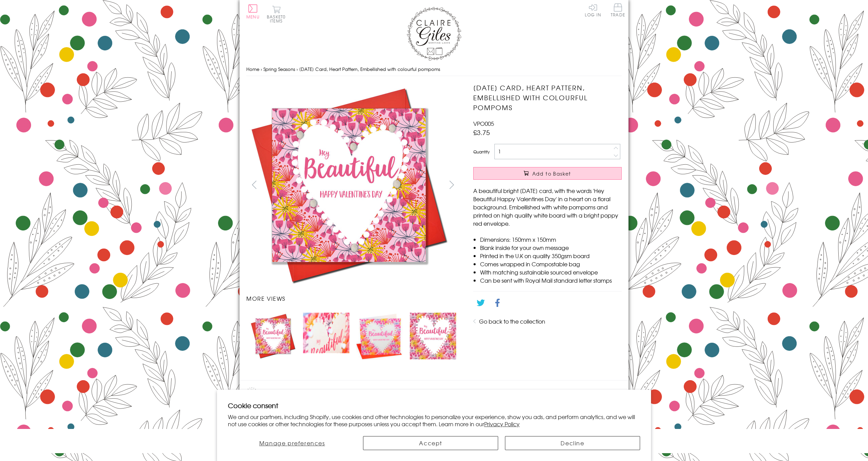  Describe the element at coordinates (433, 336) in the screenshot. I see `li: Carousel Page 4` at that location.